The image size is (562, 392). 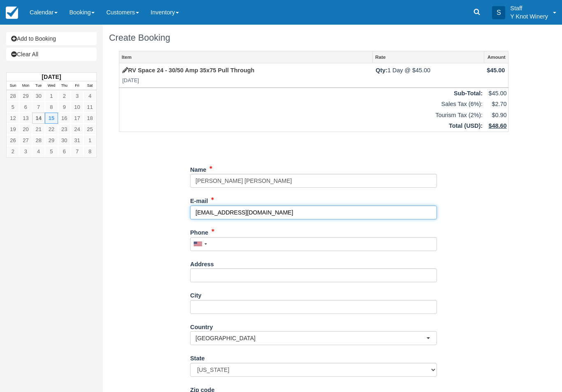 I want to click on td: Tourism Tax (2%):, so click(x=302, y=115).